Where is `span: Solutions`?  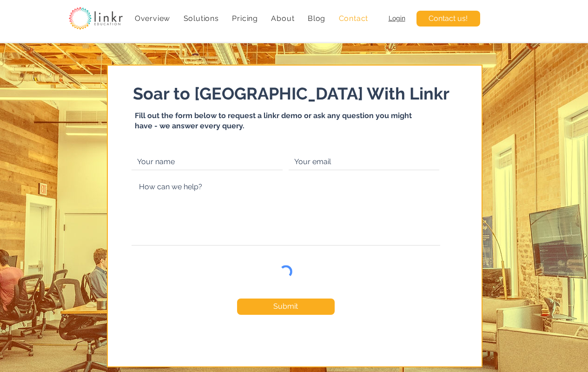
span: Solutions is located at coordinates (201, 18).